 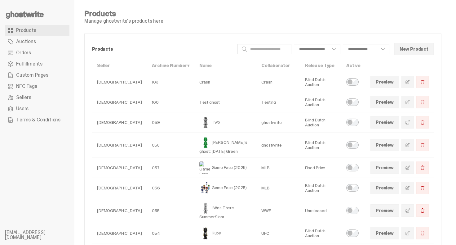 I want to click on span: NFC Tags, so click(x=27, y=86).